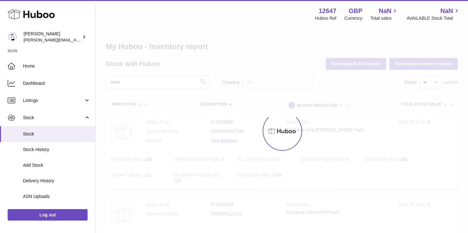 The image size is (468, 233). I want to click on span: Add Stock, so click(57, 165).